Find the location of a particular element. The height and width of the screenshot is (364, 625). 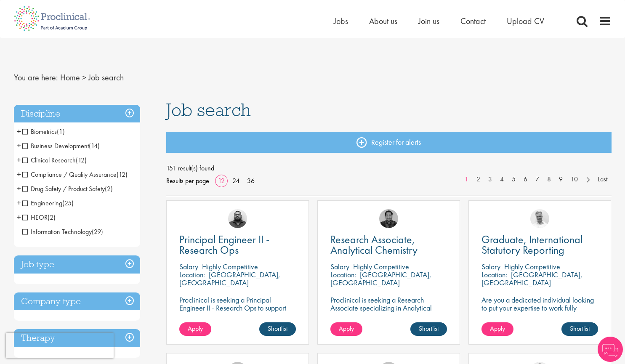

a: Contact is located at coordinates (473, 21).